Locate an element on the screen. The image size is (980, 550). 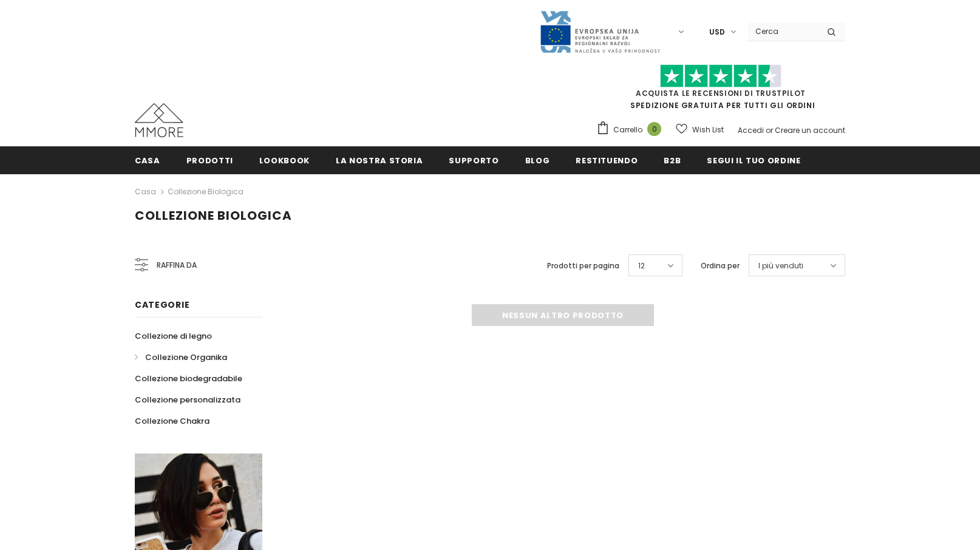
a: Acquista le recensioni di TrustPilot is located at coordinates (720, 92).